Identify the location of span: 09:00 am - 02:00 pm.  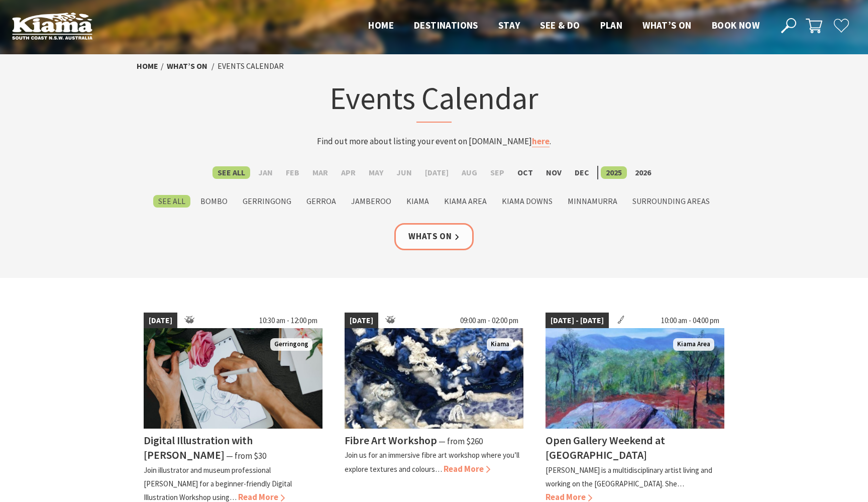
(489, 320).